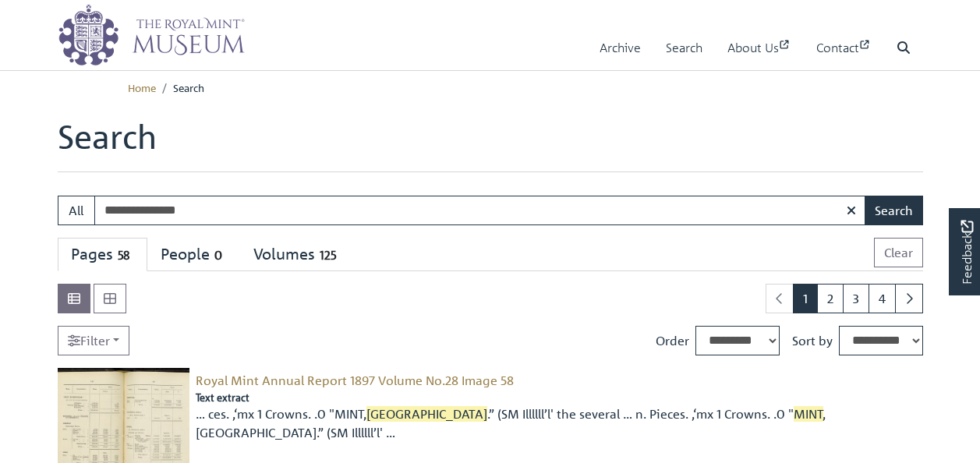 The width and height of the screenshot is (980, 463). What do you see at coordinates (480, 210) in the screenshot?
I see `input: Enter one or more search terms...` at bounding box center [480, 210].